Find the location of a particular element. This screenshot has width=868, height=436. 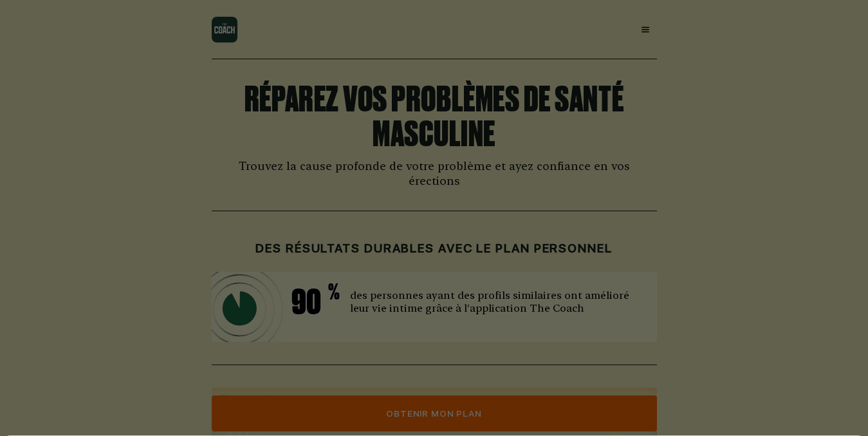

img: logo is located at coordinates (225, 29).